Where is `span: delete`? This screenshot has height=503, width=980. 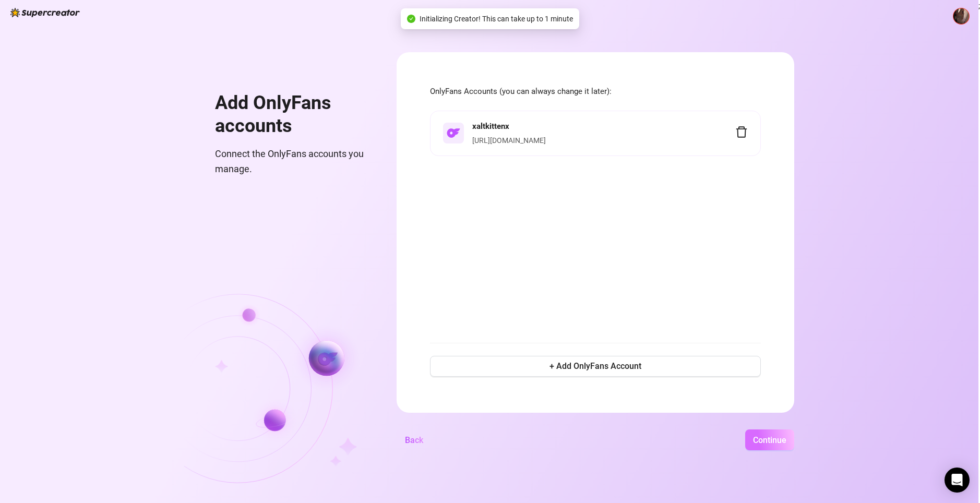 span: delete is located at coordinates (741, 132).